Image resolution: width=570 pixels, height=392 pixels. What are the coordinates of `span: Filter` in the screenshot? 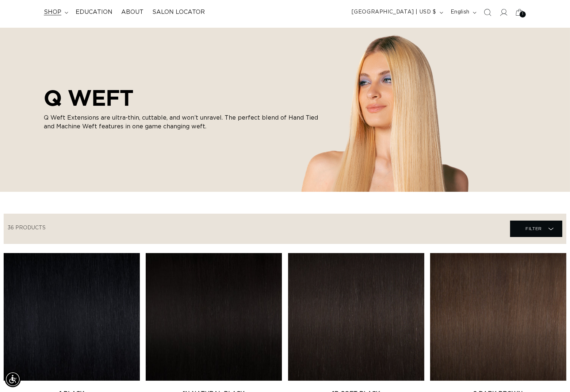 It's located at (534, 229).